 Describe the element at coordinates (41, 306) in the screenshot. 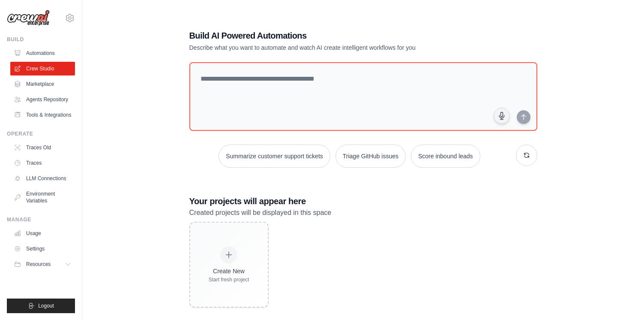

I see `button: Logout` at that location.